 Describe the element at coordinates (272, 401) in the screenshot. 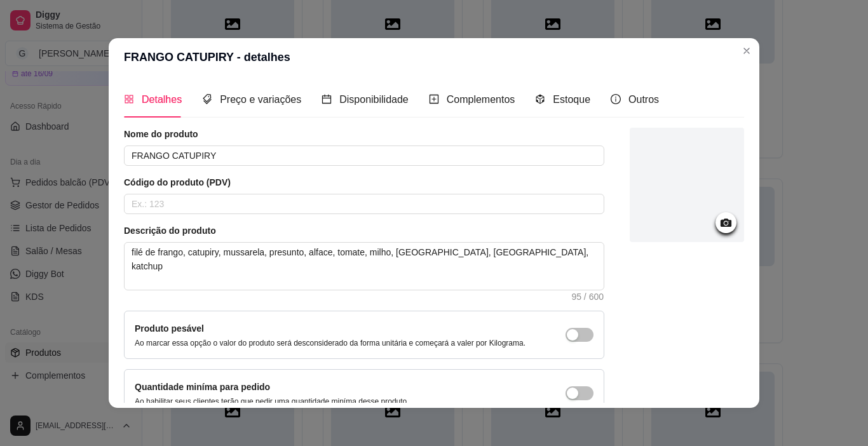

I see `p: Ao habilitar seus clientes terão que pedir uma quantidade miníma desse produto.` at that location.